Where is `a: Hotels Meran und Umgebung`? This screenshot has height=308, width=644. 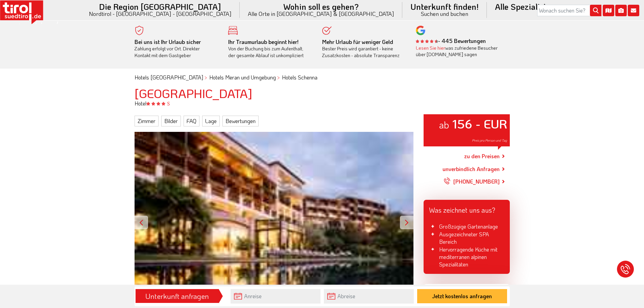 a: Hotels Meran und Umgebung is located at coordinates (242, 77).